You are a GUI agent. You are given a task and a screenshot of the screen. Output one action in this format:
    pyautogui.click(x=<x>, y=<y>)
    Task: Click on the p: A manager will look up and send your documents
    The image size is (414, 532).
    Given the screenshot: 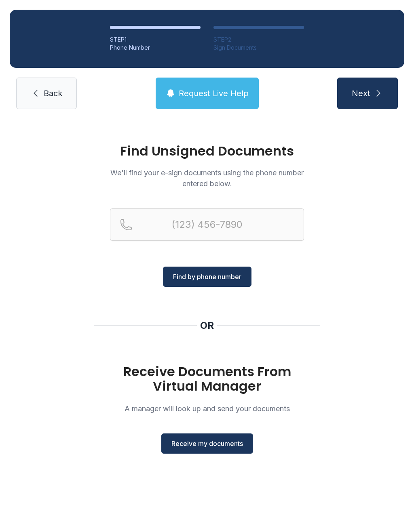 What is the action you would take?
    pyautogui.click(x=207, y=408)
    